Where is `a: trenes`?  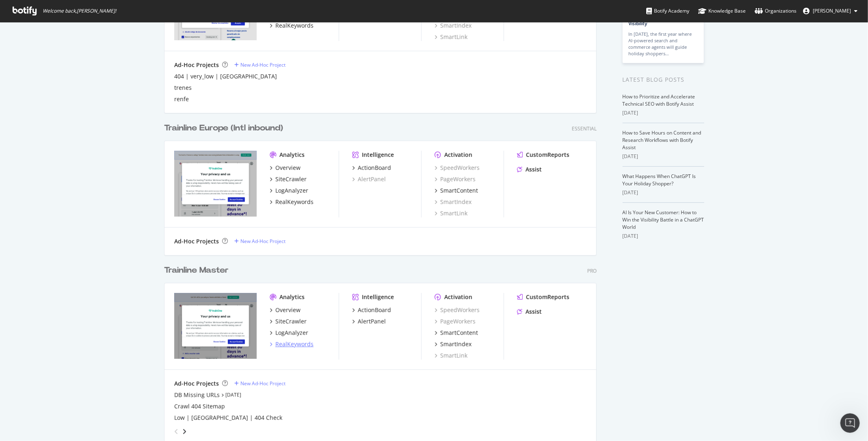 a: trenes is located at coordinates (183, 88).